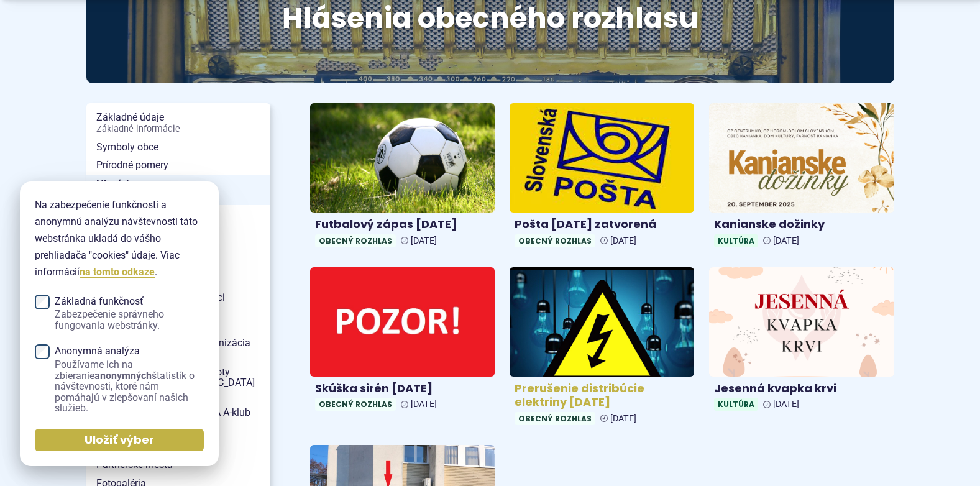 Image resolution: width=980 pixels, height=486 pixels. What do you see at coordinates (119, 440) in the screenshot?
I see `span: Uložiť výber` at bounding box center [119, 440].